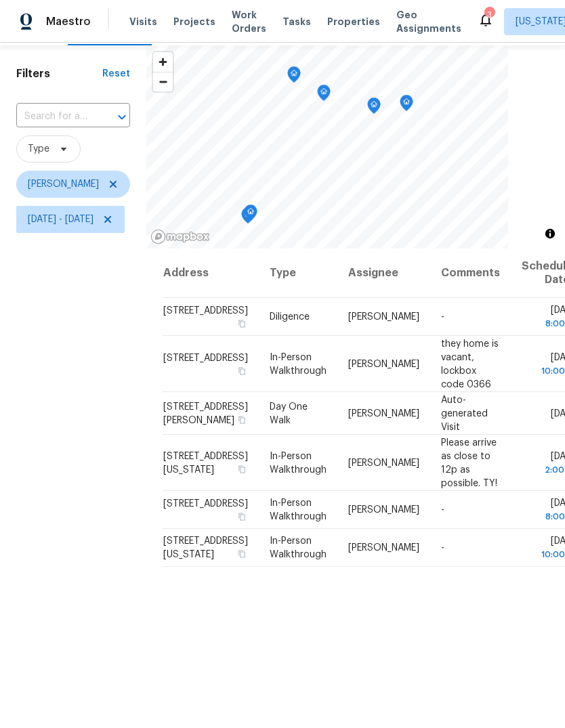 The image size is (565, 728). What do you see at coordinates (163, 62) in the screenshot?
I see `span: Zoom in` at bounding box center [163, 62].